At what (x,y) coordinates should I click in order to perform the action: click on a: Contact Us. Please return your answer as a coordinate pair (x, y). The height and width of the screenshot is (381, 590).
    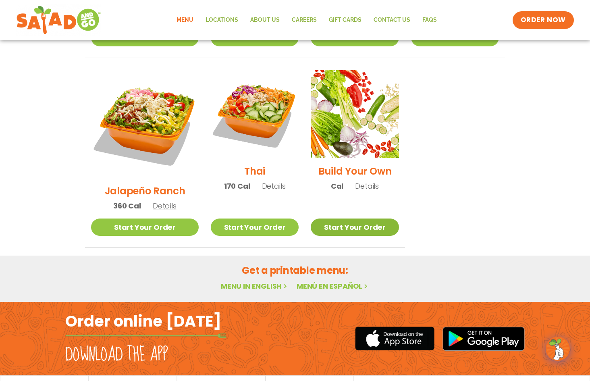
    Looking at the image, I should click on (391, 20).